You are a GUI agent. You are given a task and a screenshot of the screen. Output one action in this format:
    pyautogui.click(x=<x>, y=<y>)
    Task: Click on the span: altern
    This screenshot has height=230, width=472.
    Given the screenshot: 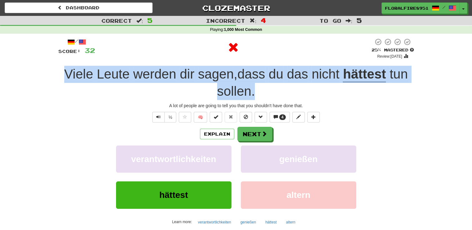 What is the action you would take?
    pyautogui.click(x=298, y=195)
    